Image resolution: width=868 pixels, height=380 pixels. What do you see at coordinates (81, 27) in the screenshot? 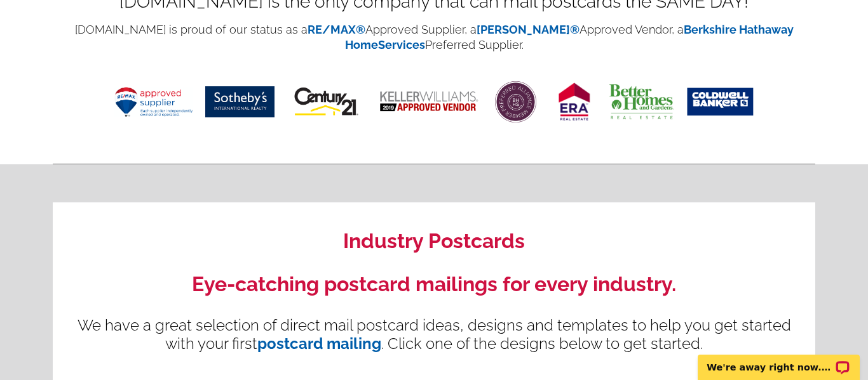
I see `p: We're away right now. Please check back later!` at bounding box center [81, 27].